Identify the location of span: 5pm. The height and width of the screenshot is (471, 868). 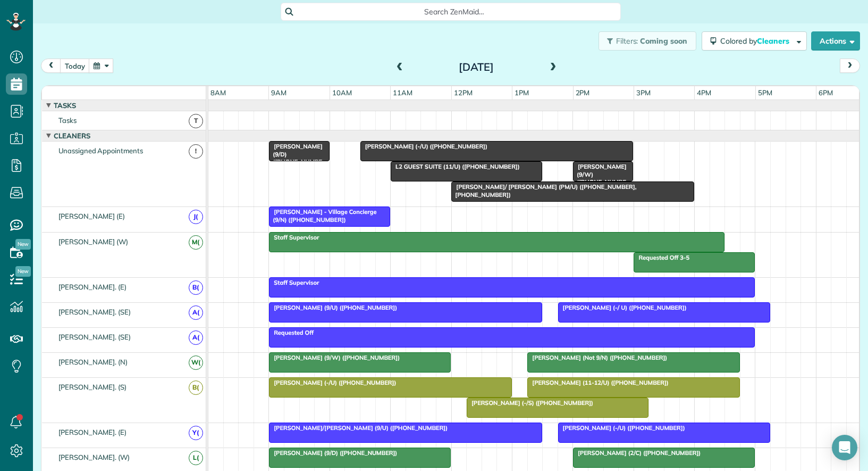
(765, 93).